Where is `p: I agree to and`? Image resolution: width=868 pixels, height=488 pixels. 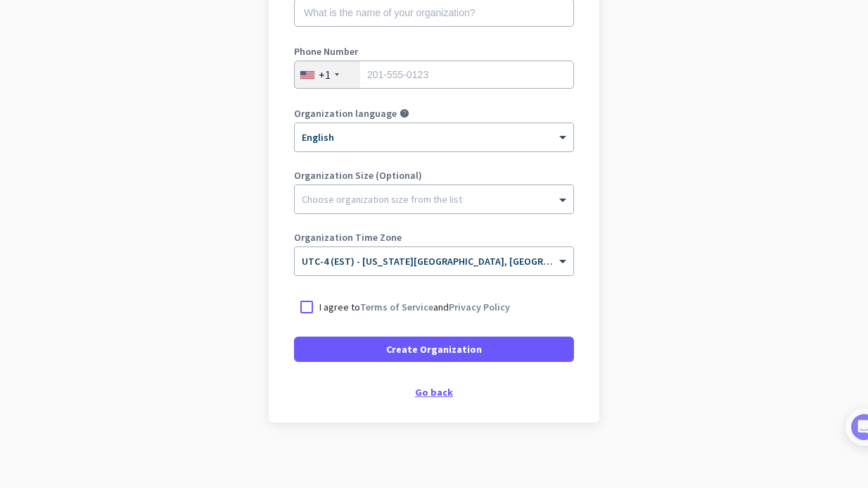 p: I agree to and is located at coordinates (414, 307).